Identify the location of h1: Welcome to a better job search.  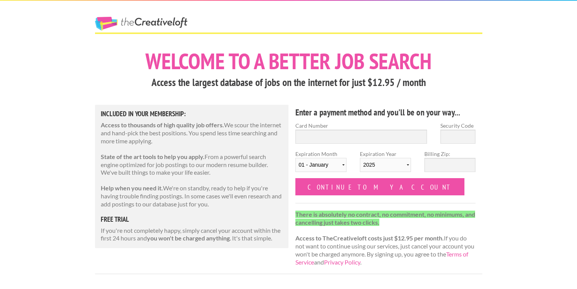
(289, 61).